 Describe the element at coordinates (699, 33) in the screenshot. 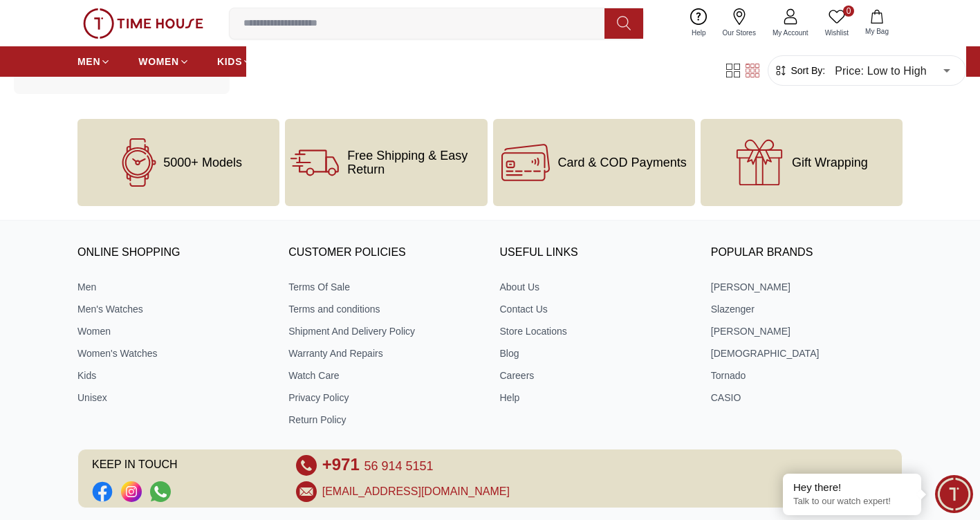

I see `span: Help` at that location.